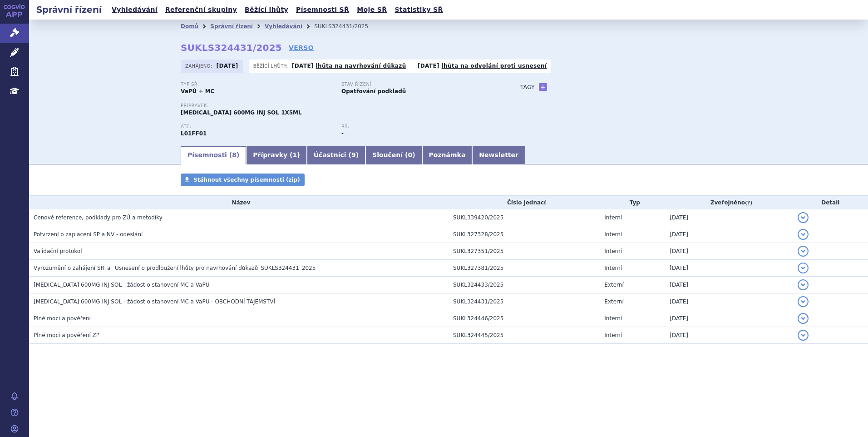 This screenshot has width=868, height=437. I want to click on span: 1, so click(295, 155).